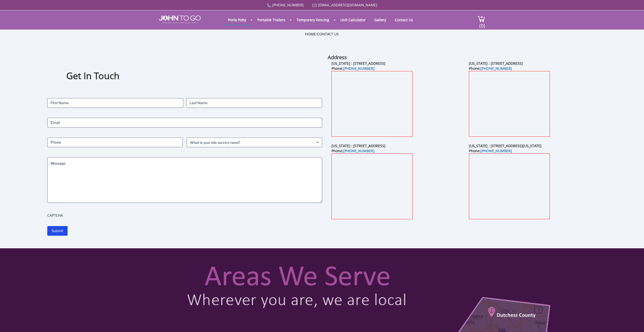  I want to click on img: Mail, so click(315, 5).